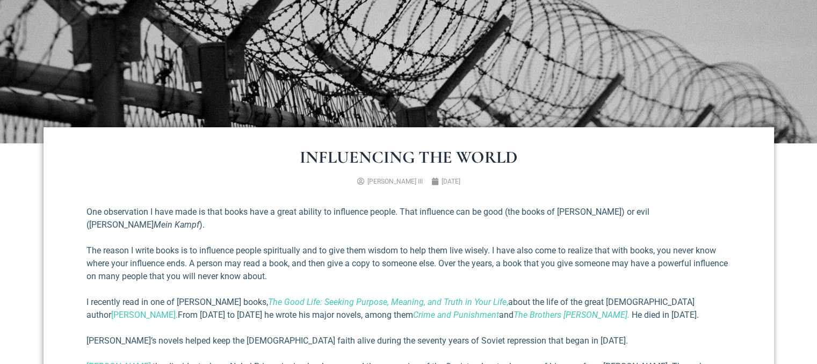  I want to click on p: The reason I write books is to influence people spiritually and to give them wisdom to help them ..., so click(409, 264).